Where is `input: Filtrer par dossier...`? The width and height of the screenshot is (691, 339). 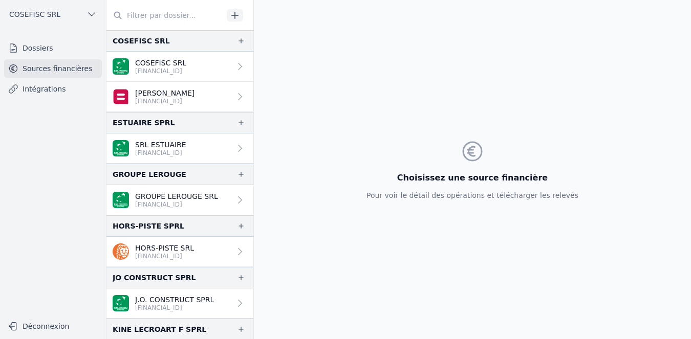 input: Filtrer par dossier... is located at coordinates (165, 15).